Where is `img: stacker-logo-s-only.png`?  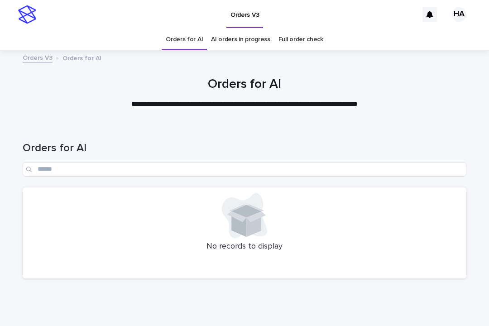 img: stacker-logo-s-only.png is located at coordinates (27, 14).